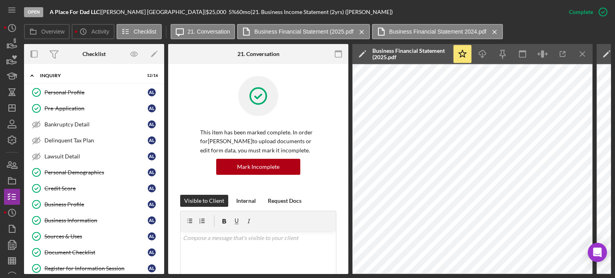  I want to click on div: Open Intercom Messenger, so click(597, 252).